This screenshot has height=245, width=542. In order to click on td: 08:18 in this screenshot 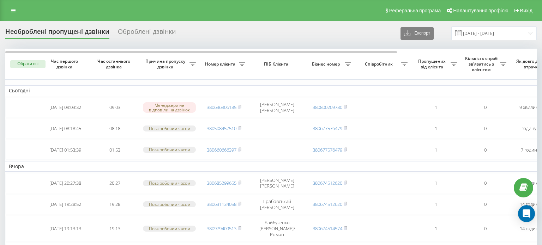, I will do `click(115, 129)`.